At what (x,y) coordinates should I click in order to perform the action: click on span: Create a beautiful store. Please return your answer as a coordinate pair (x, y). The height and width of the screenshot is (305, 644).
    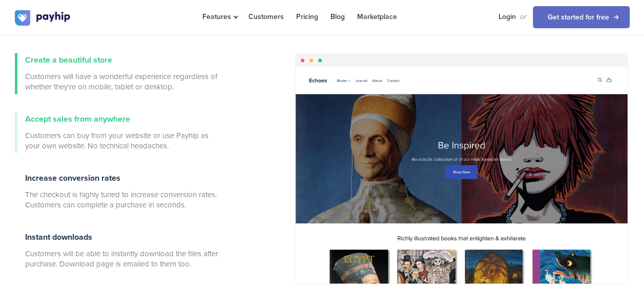
    Looking at the image, I should click on (69, 60).